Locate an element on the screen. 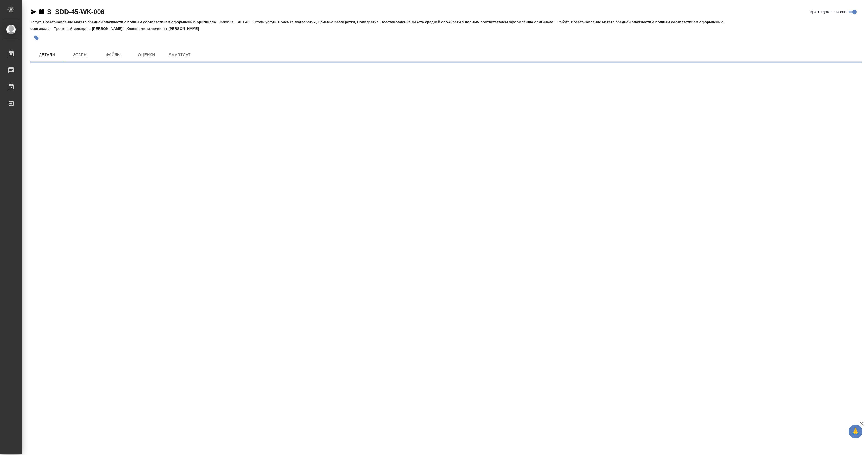 This screenshot has width=868, height=455. p: Клиентские менеджеры is located at coordinates (147, 28).